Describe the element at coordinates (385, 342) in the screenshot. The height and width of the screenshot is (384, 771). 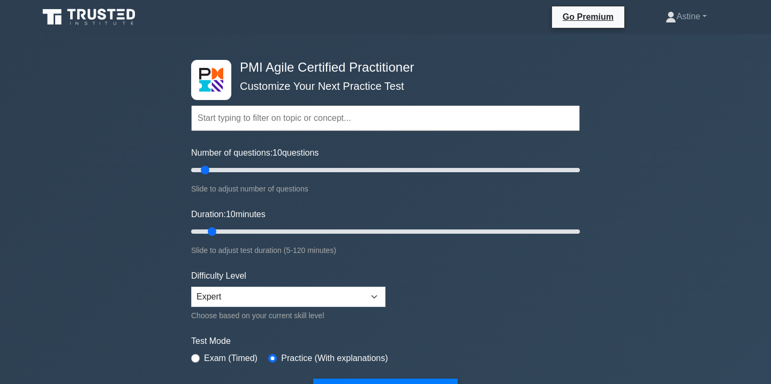
I see `label: Test Mode` at that location.